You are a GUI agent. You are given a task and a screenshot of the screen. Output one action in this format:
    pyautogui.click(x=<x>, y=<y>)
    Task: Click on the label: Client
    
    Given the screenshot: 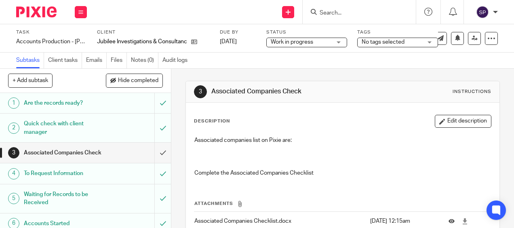 What is the action you would take?
    pyautogui.click(x=153, y=32)
    